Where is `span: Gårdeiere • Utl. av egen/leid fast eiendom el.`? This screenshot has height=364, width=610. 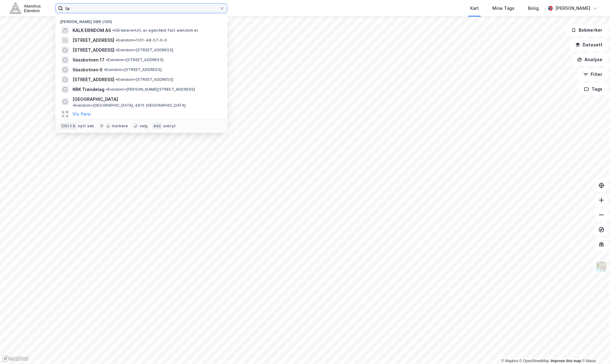 span: Gårdeiere • Utl. av egen/leid fast eiendom el. is located at coordinates (155, 31).